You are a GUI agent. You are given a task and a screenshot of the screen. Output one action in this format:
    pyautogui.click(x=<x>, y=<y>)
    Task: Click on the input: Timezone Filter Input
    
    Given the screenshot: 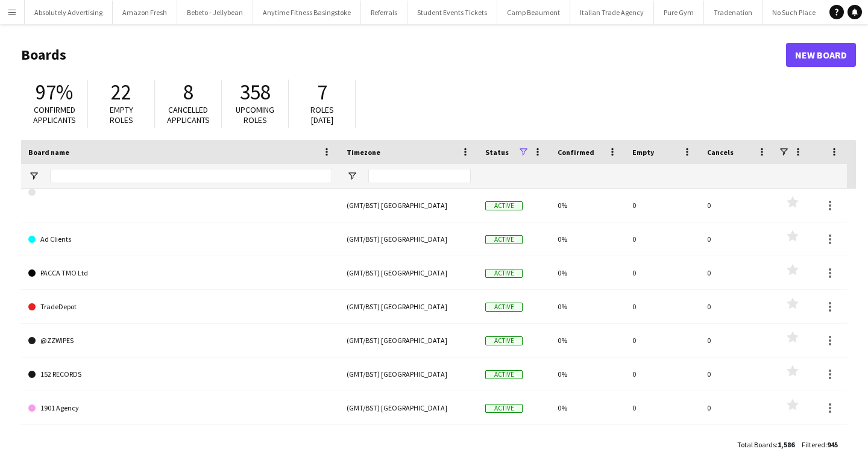 What is the action you would take?
    pyautogui.click(x=419, y=176)
    